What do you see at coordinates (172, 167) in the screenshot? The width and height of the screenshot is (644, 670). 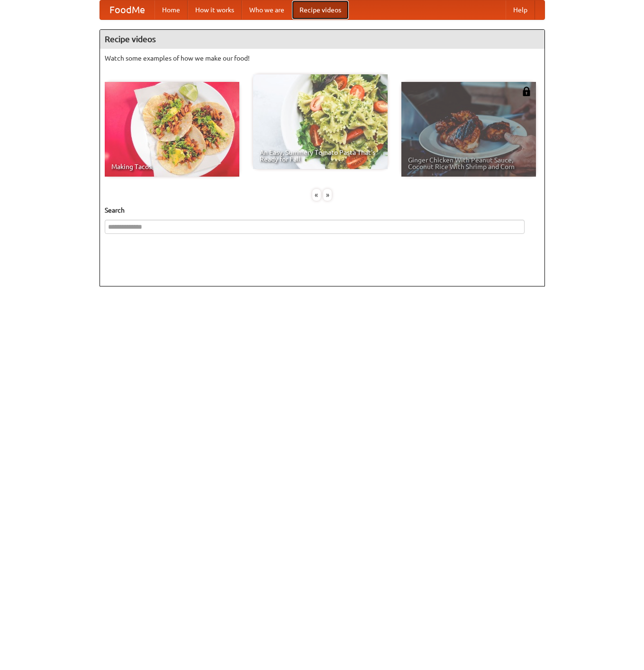 I see `span: Making Tacos` at bounding box center [172, 167].